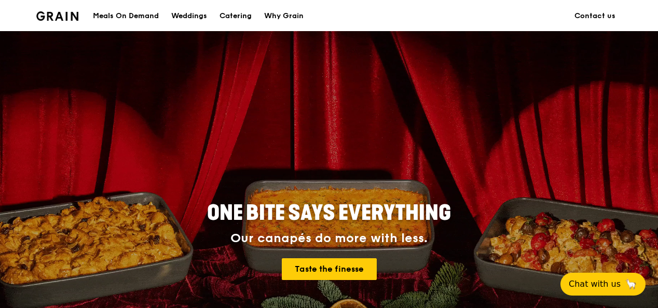  I want to click on a: Catering, so click(236, 16).